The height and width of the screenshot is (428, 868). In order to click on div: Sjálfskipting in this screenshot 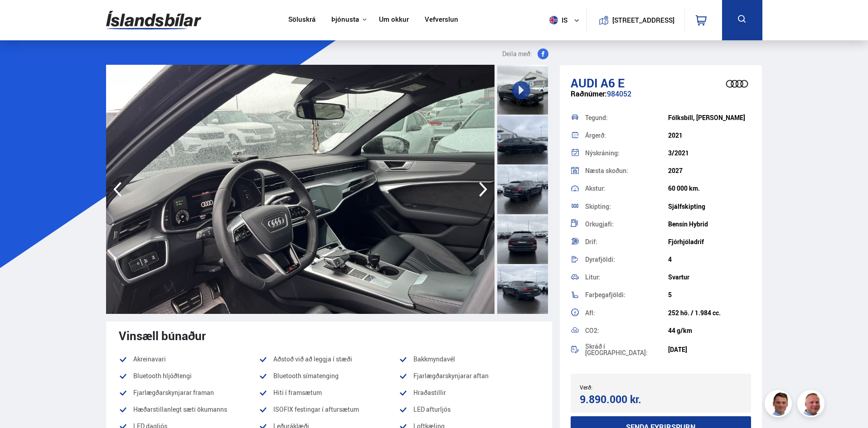, I will do `click(709, 206)`.